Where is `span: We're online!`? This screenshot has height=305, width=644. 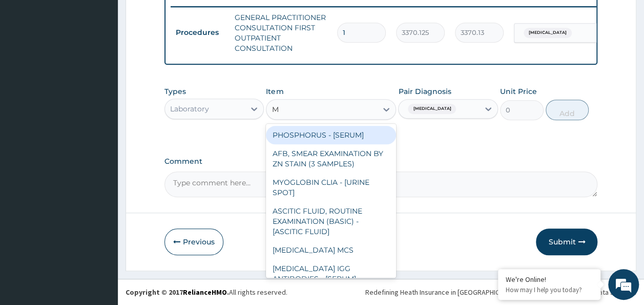 span: We're online! is located at coordinates (101, 141).